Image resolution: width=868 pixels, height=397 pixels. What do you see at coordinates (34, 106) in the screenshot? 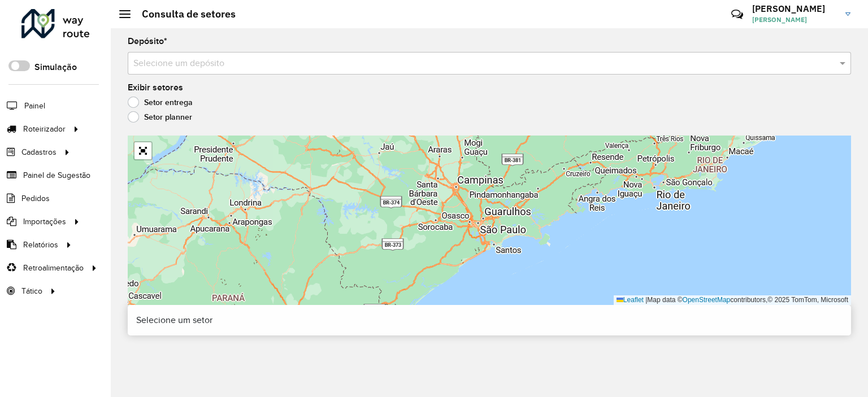
I see `span: Painel` at bounding box center [34, 106].